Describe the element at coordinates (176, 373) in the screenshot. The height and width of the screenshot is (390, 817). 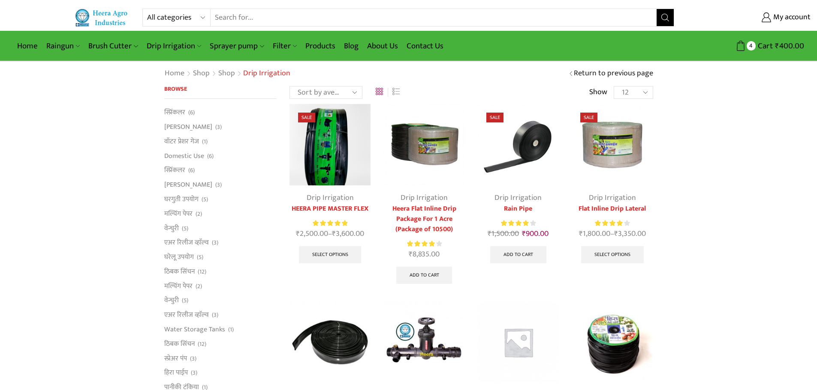
I see `a: हिरा पाईप` at that location.